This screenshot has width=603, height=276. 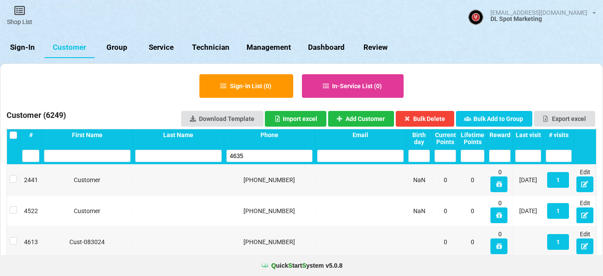 I want to click on div: Phone, so click(x=270, y=135).